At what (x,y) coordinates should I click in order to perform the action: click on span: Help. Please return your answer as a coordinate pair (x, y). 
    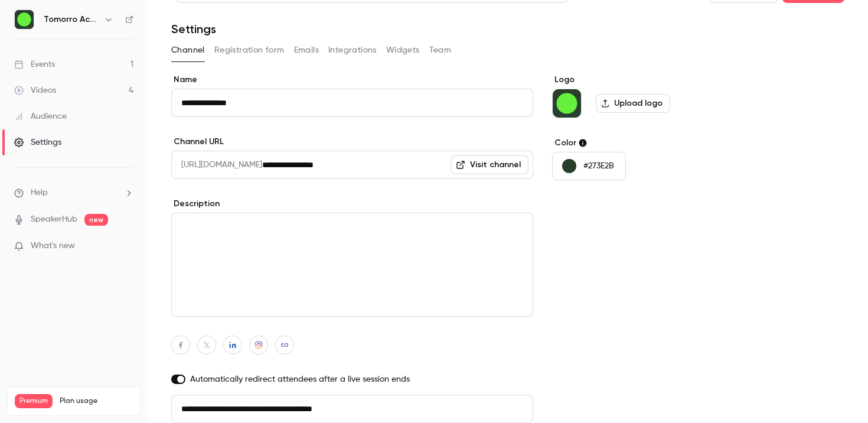
    Looking at the image, I should click on (39, 193).